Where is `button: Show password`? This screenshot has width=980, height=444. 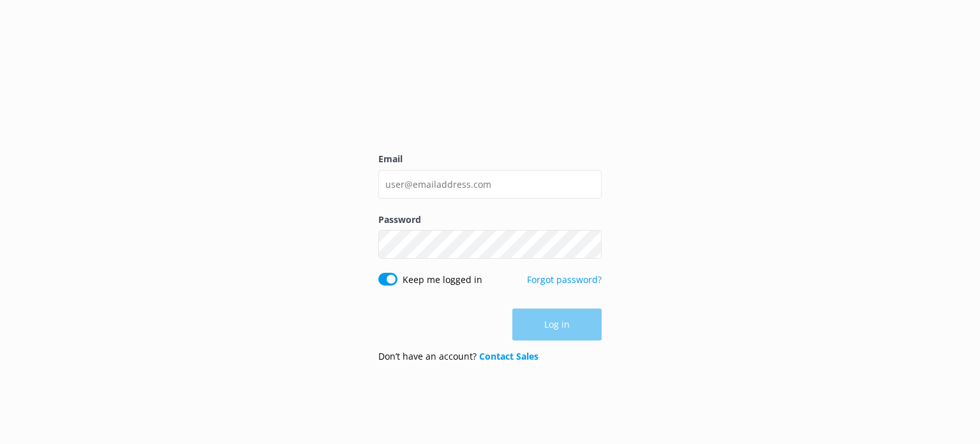 button: Show password is located at coordinates (589, 244).